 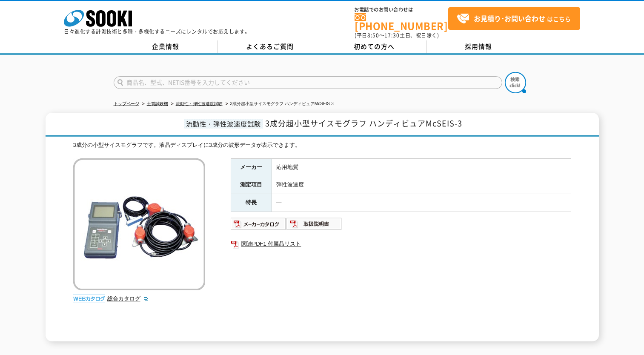 I want to click on a: よくあるご質問, so click(x=270, y=47).